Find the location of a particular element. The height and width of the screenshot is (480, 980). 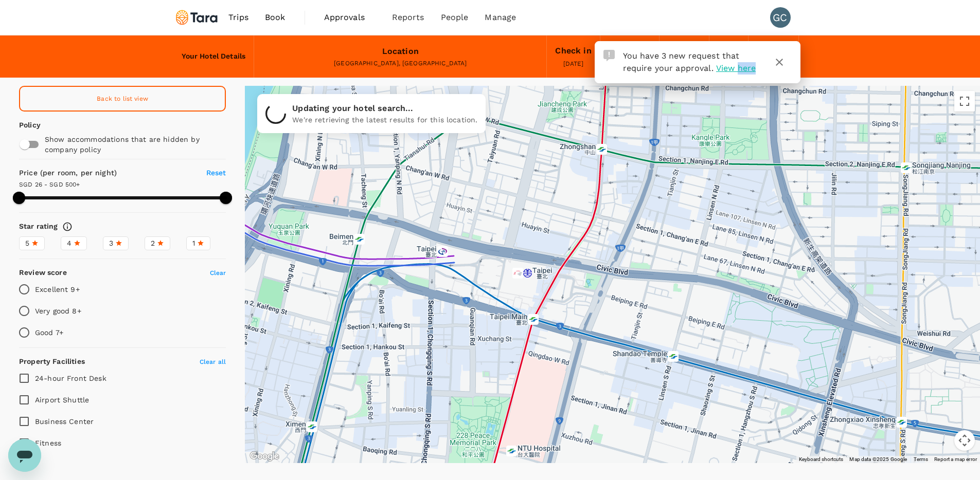

span: Clear all is located at coordinates (212, 362).